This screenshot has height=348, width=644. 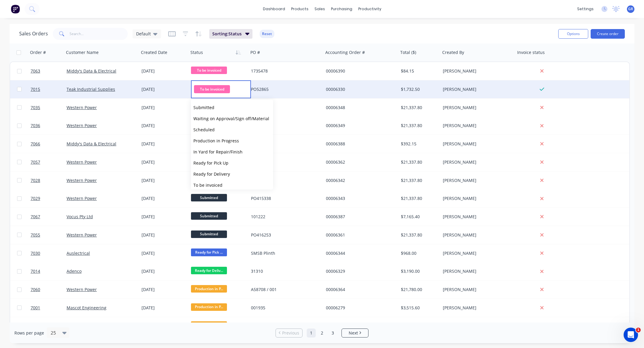 What do you see at coordinates (291, 333) in the screenshot?
I see `span: Previous` at bounding box center [291, 333].